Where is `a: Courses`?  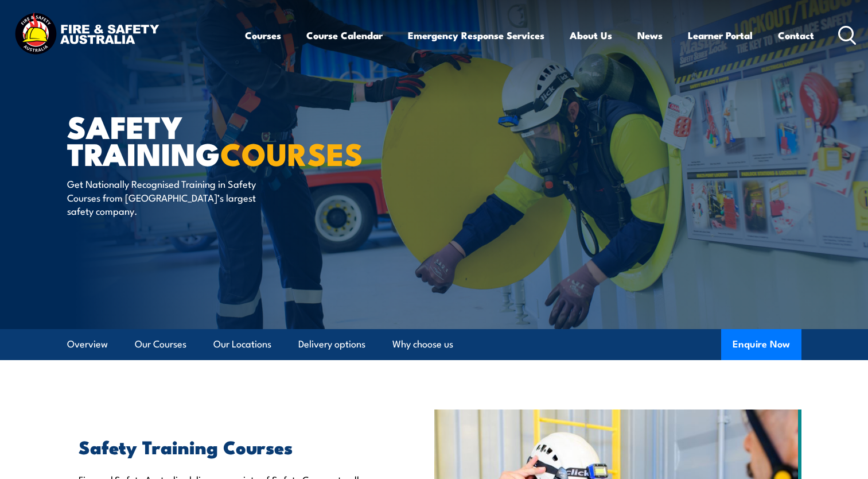
a: Courses is located at coordinates (263, 35).